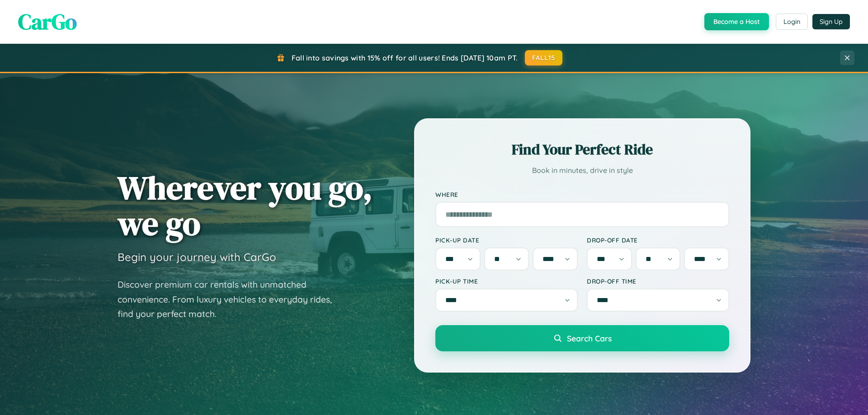 The image size is (868, 415). I want to click on label: Where, so click(582, 194).